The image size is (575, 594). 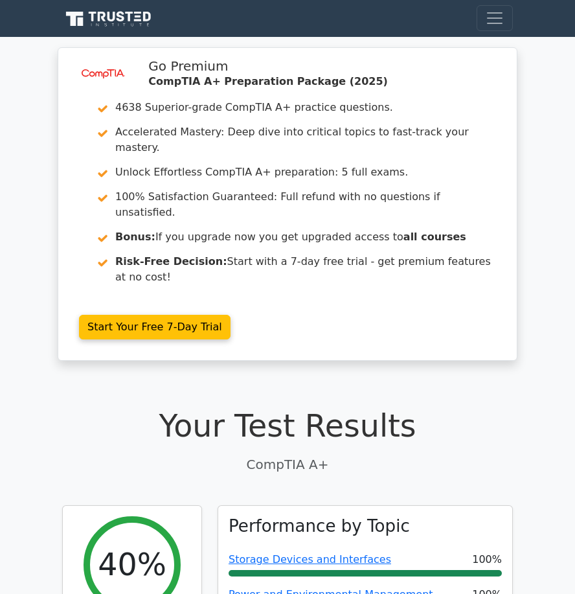 I want to click on h3: Performance by Topic, so click(x=319, y=526).